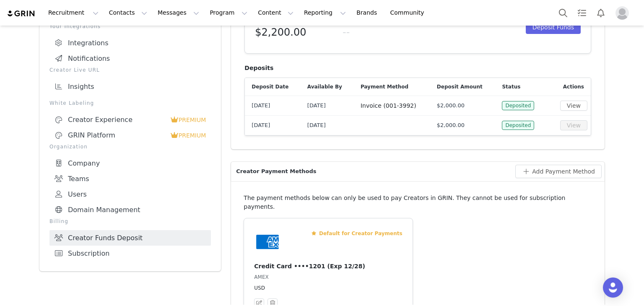  What do you see at coordinates (130, 221) in the screenshot?
I see `p: Billing` at bounding box center [130, 221].